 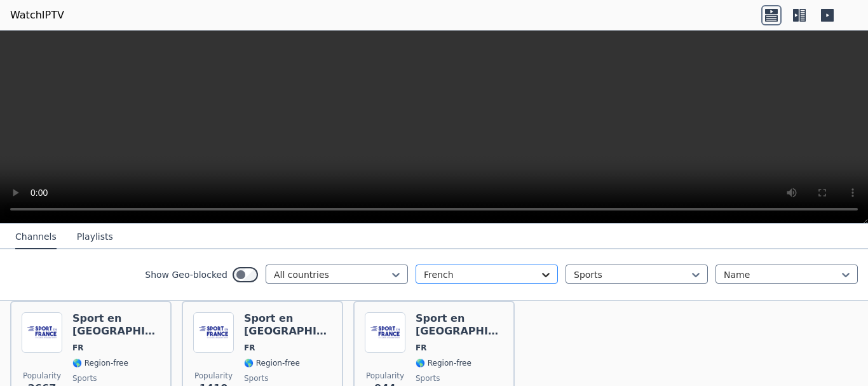 I want to click on label: Show Geo-blocked, so click(x=186, y=275).